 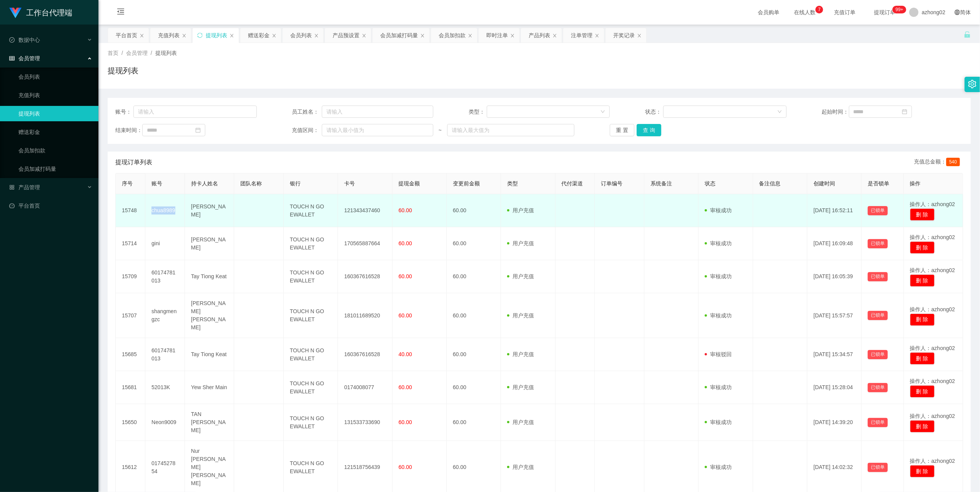 What do you see at coordinates (49, 13) in the screenshot?
I see `h1: 工作台代理端` at bounding box center [49, 13].